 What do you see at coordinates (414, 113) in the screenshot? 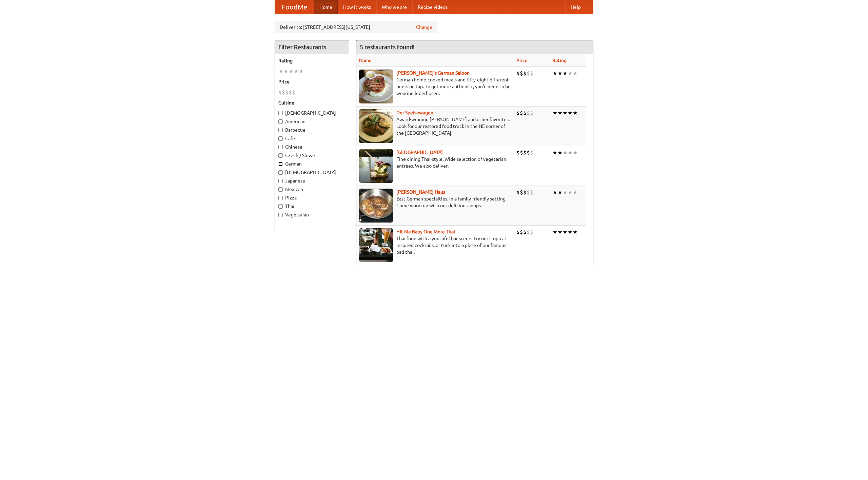
I see `b: Der Speisewagen` at bounding box center [414, 113].